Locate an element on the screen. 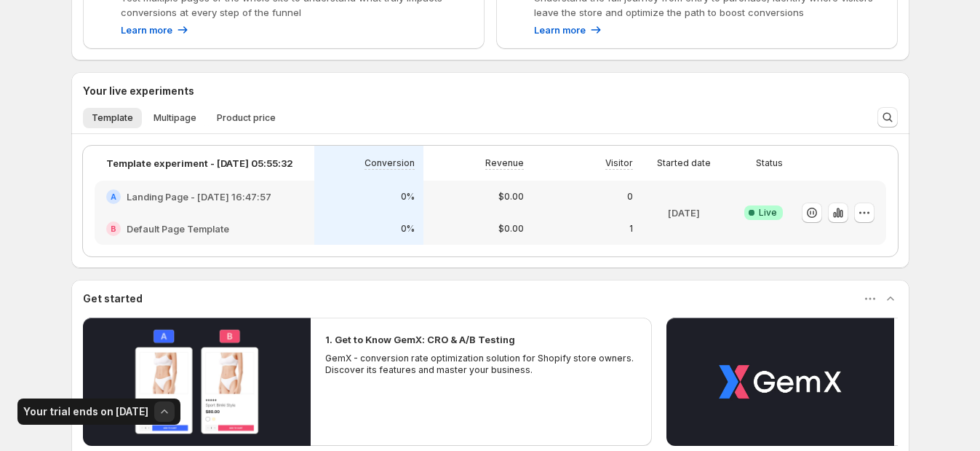 This screenshot has height=451, width=980. button: Search and filter results is located at coordinates (888, 117).